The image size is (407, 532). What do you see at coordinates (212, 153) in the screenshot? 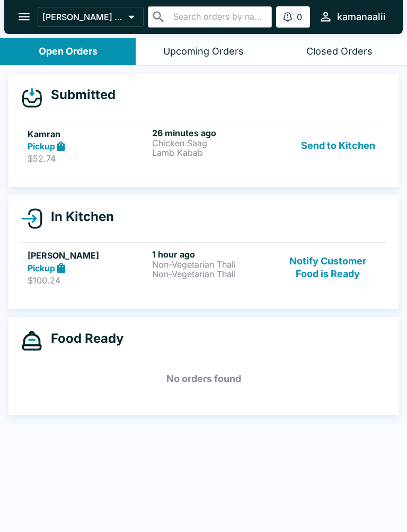
I see `p: Lamb Kabab` at bounding box center [212, 153].